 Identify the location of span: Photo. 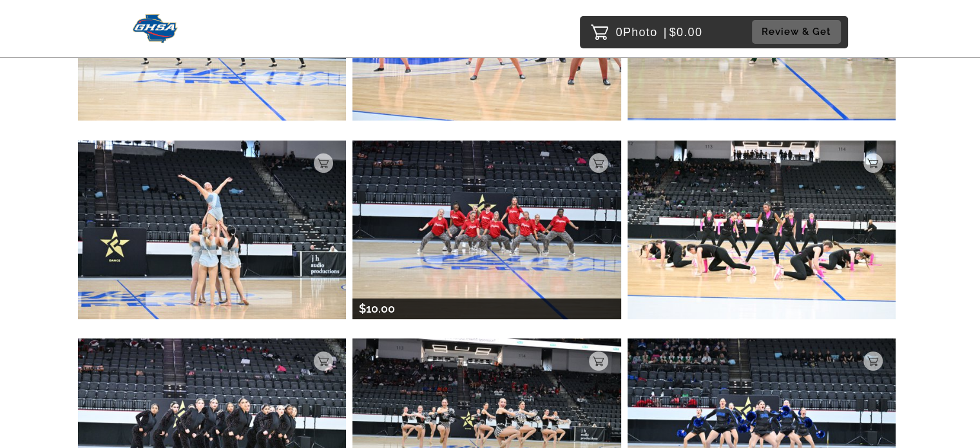
(641, 32).